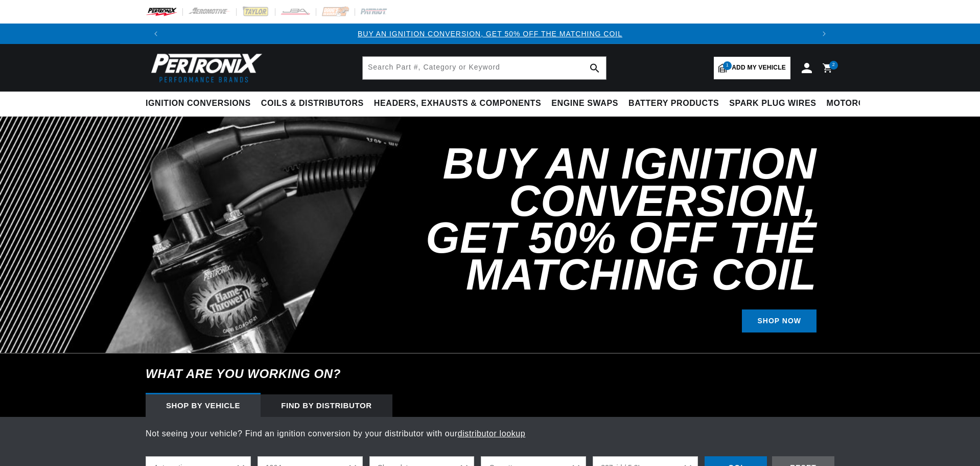 This screenshot has width=980, height=466. I want to click on button: search button, so click(594, 68).